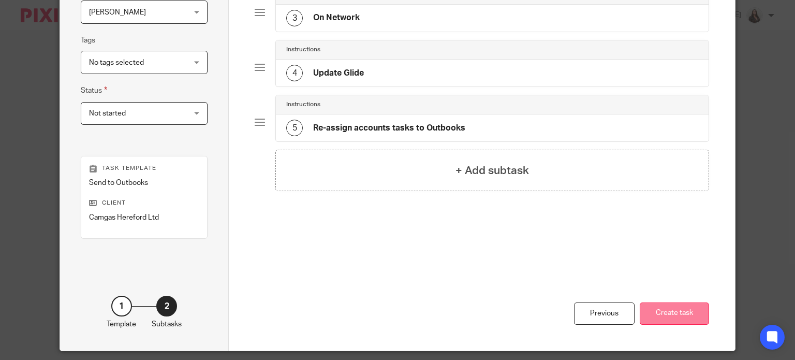 This screenshot has height=360, width=795. What do you see at coordinates (604, 313) in the screenshot?
I see `div: Previous` at bounding box center [604, 313].